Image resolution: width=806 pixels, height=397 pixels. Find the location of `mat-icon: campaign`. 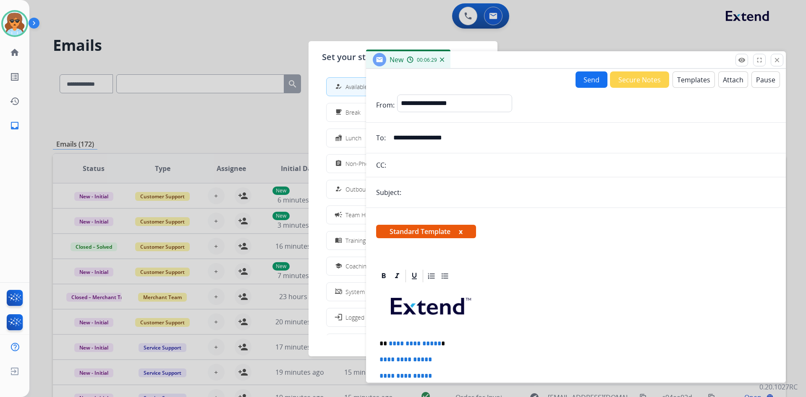

mat-icon: campaign is located at coordinates (338, 214).